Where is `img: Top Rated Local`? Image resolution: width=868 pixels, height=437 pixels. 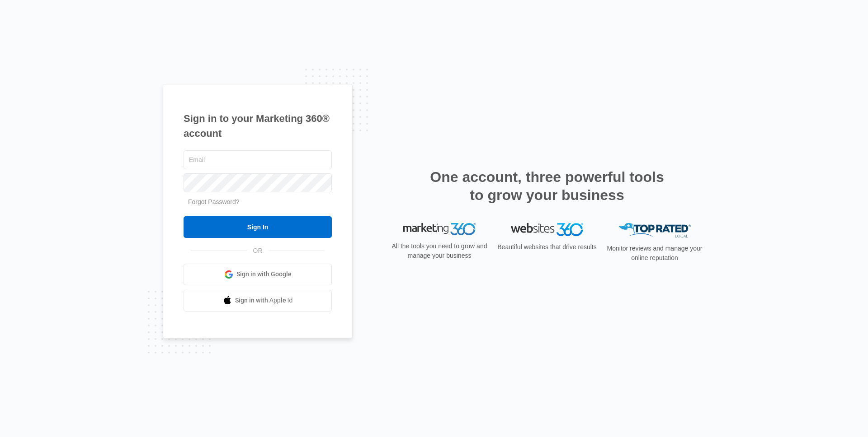 img: Top Rated Local is located at coordinates (655, 230).